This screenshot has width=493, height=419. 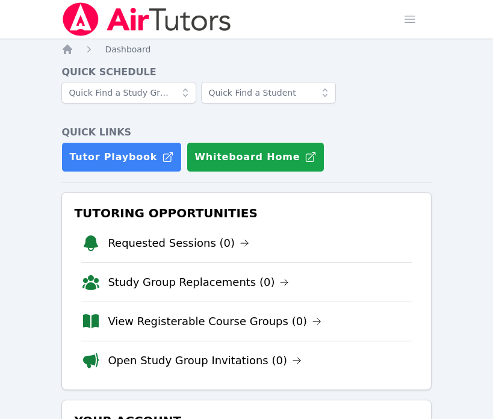 What do you see at coordinates (178, 243) in the screenshot?
I see `a: Requested Sessions (0)` at bounding box center [178, 243].